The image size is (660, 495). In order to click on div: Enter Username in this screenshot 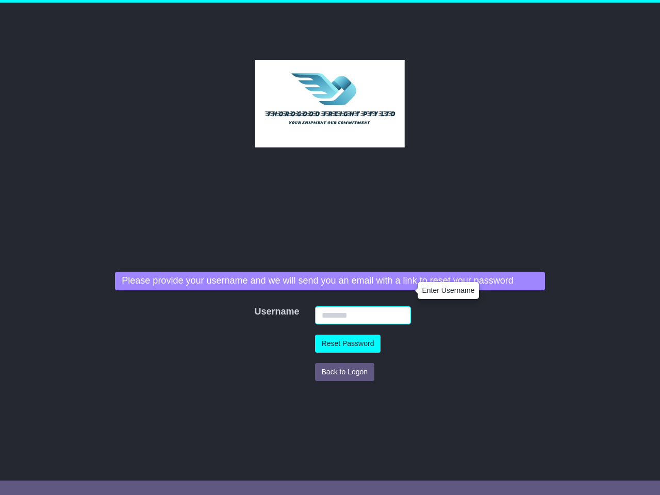, I will do `click(448, 290)`.